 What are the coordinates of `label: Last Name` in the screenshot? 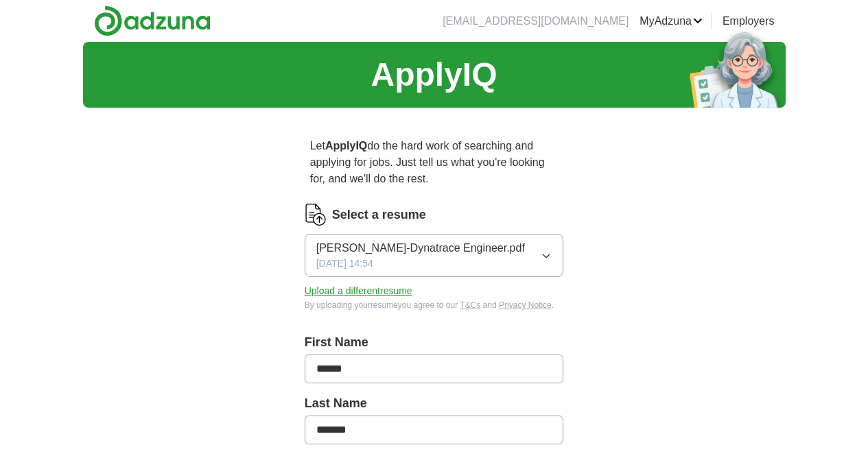 It's located at (434, 403).